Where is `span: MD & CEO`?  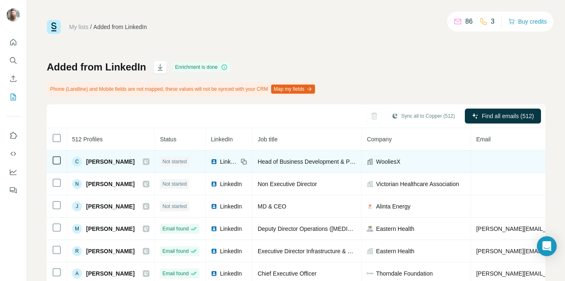 span: MD & CEO is located at coordinates (272, 206).